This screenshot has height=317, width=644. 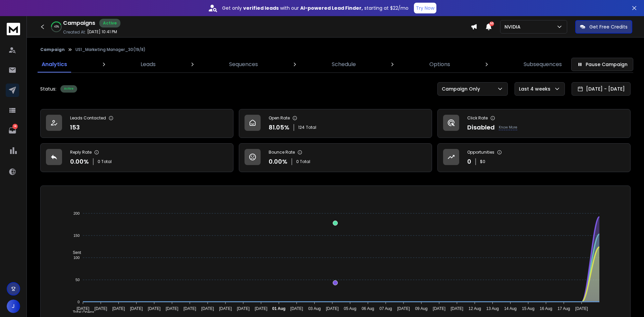 I want to click on tspan: 05 Aug, so click(x=350, y=308).